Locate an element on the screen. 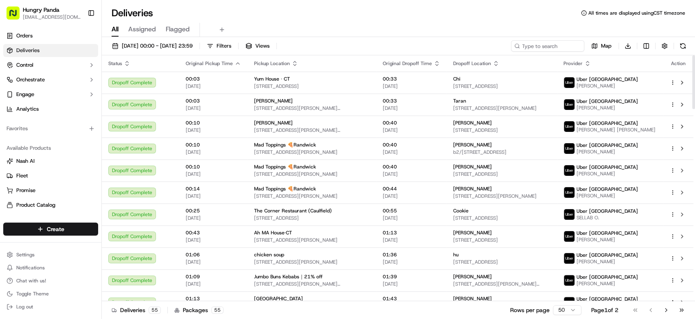 The width and height of the screenshot is (695, 319). span: Engage is located at coordinates (25, 94).